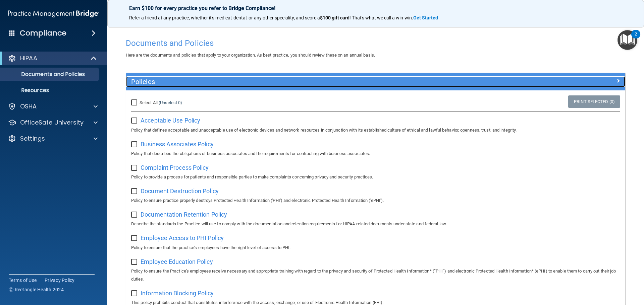 This screenshot has width=644, height=305. Describe the element at coordinates (36, 290) in the screenshot. I see `span: Ⓒ Rectangle Health 2024` at that location.